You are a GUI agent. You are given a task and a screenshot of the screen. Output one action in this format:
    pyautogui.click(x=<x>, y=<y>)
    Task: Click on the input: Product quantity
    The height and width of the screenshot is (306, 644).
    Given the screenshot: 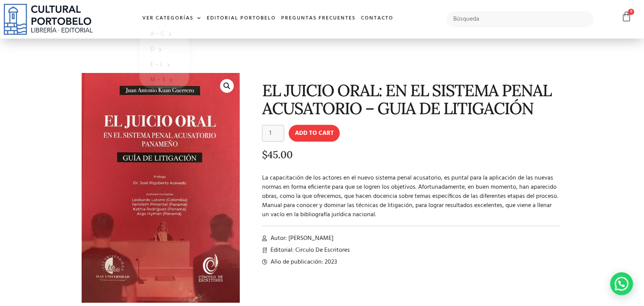 What is the action you would take?
    pyautogui.click(x=273, y=133)
    